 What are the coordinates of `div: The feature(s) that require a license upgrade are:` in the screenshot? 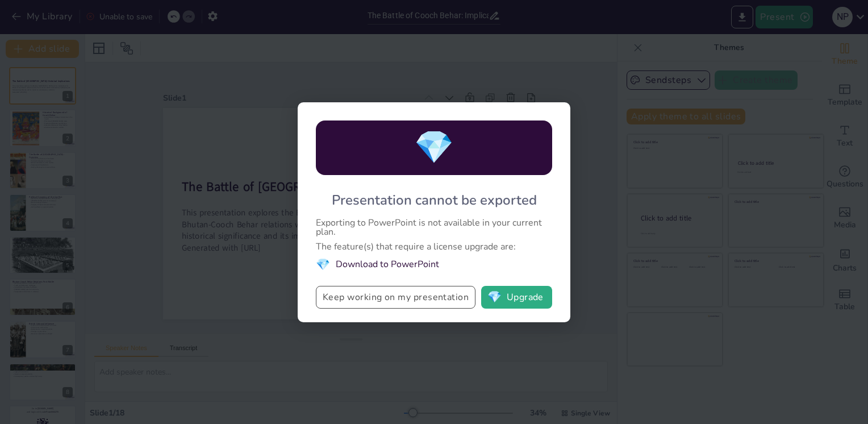 It's located at (434, 247).